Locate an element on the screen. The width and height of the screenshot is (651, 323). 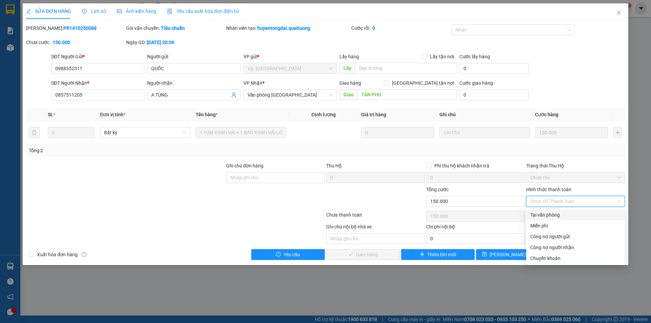
div: SĐT Người Gửi is located at coordinates (98, 57).